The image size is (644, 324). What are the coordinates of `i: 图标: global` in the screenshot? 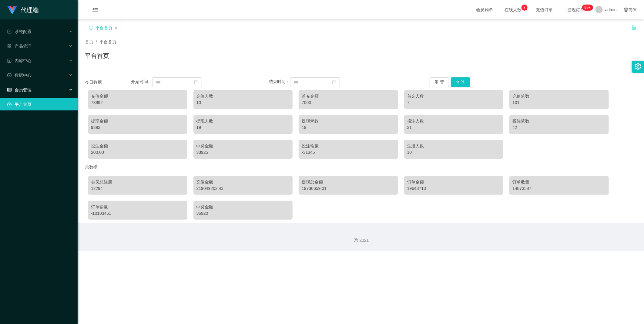 It's located at (626, 10).